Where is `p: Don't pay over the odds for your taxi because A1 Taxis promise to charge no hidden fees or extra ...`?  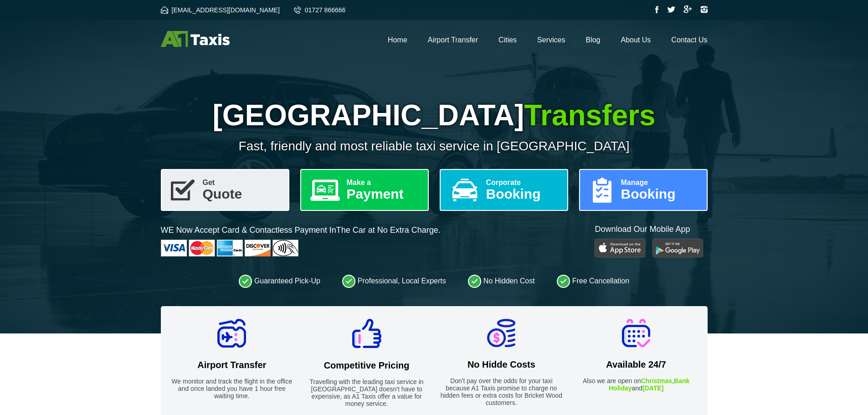
p: Don't pay over the odds for your taxi because A1 Taxis promise to charge no hidden fees or extra ... is located at coordinates (501, 392).